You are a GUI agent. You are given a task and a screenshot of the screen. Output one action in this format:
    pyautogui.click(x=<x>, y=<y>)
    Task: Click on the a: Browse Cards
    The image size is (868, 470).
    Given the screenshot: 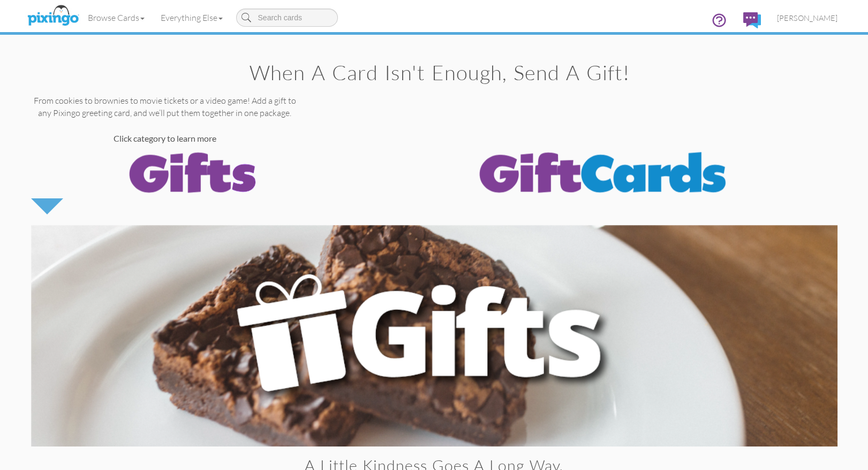 What is the action you would take?
    pyautogui.click(x=116, y=18)
    